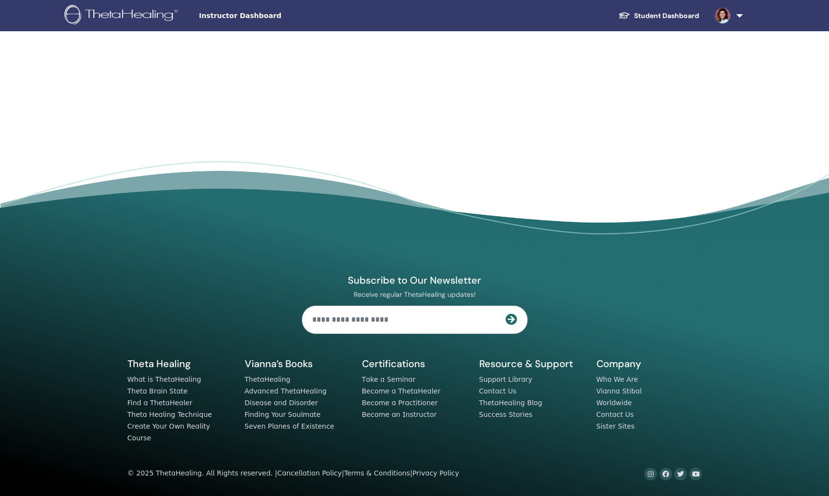 This screenshot has width=829, height=496. I want to click on a: Become a Practitioner, so click(400, 403).